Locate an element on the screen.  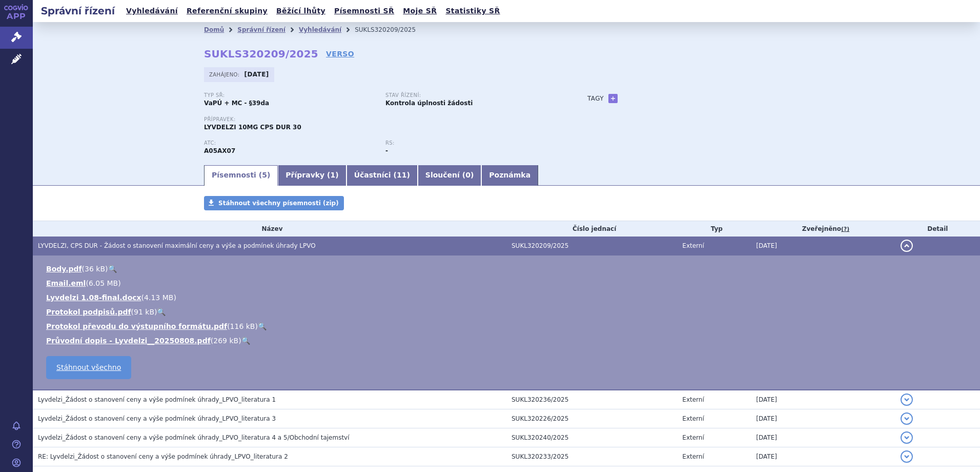
td: SUKL320209/2025 is located at coordinates (591, 246).